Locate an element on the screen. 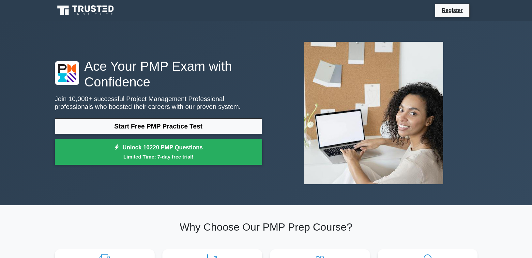  a: Unlock 10220 PMP QuestionsLimited Time: 7-day free trial! is located at coordinates (159, 152).